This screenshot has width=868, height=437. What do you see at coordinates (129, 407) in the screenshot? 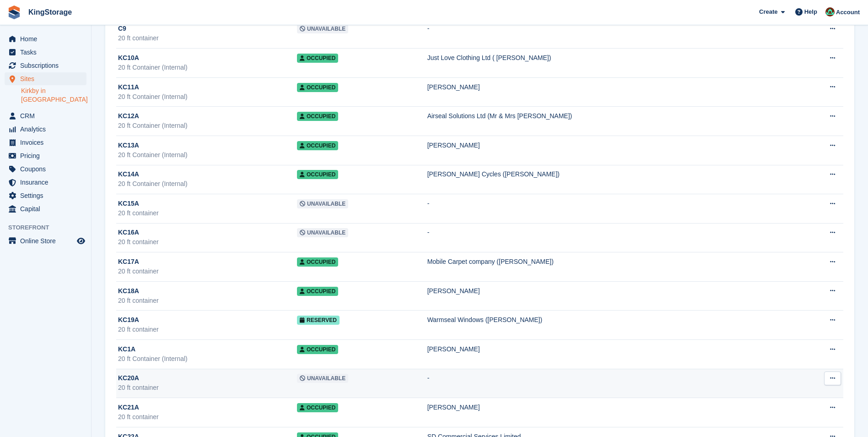
I see `span: KC21A` at bounding box center [129, 407].